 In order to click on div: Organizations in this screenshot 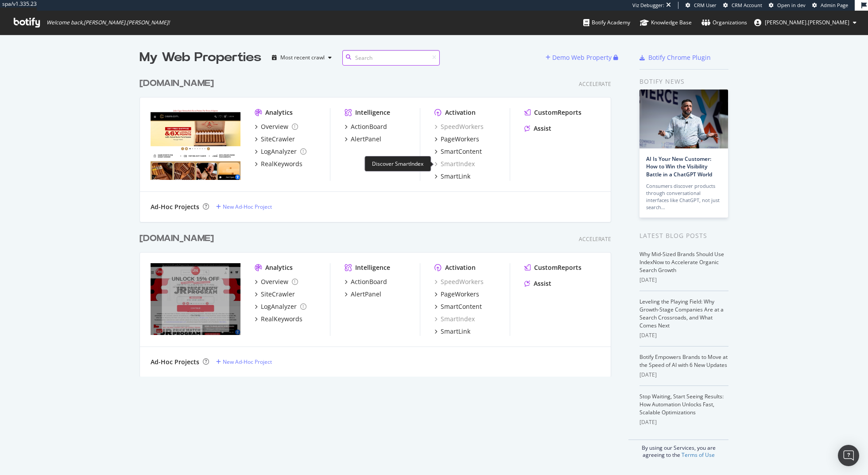, I will do `click(724, 22)`.